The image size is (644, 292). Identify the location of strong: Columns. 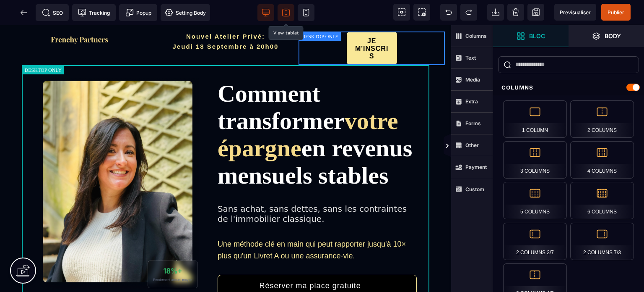
(476, 36).